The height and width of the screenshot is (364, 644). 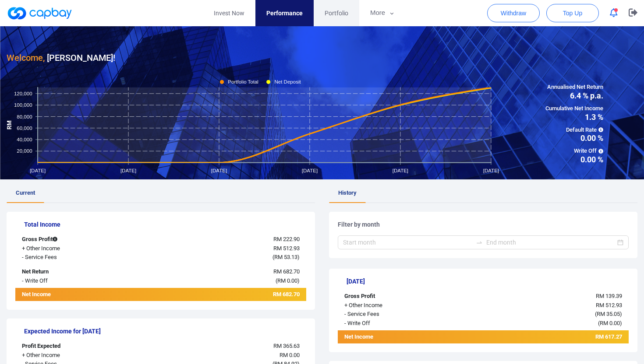 What do you see at coordinates (26, 58) in the screenshot?
I see `span: Welcome,` at bounding box center [26, 58].